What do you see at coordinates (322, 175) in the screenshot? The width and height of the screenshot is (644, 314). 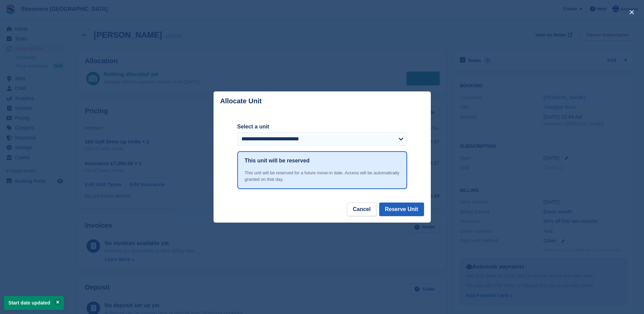 I see `div: This unit will be reserved for a future move-in date. Access will be automatically granted on tha...` at bounding box center [322, 175].